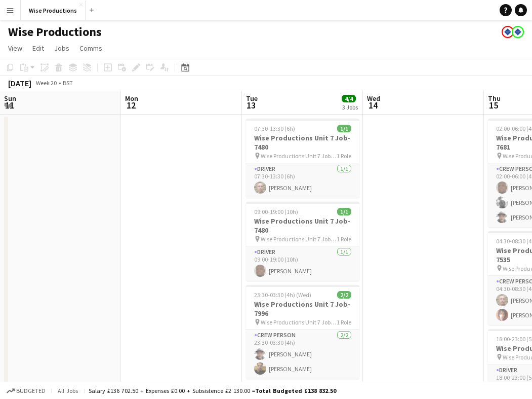 Image resolution: width=532 pixels, height=399 pixels. I want to click on span: Thu, so click(494, 98).